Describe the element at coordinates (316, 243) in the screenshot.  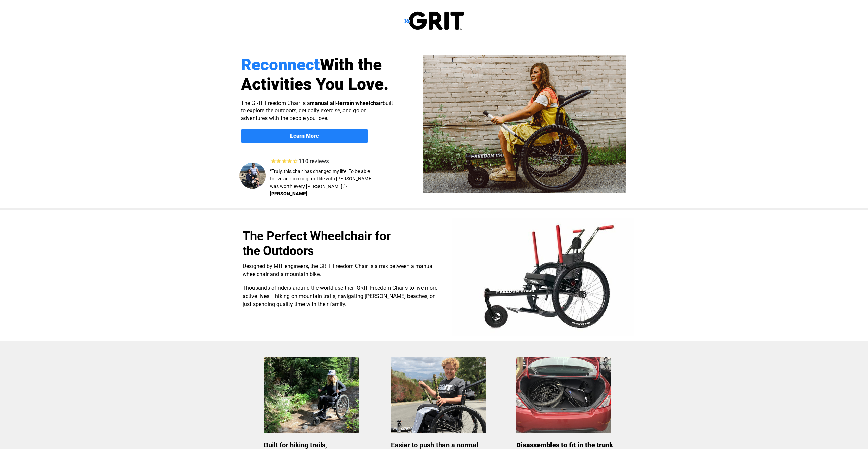
I see `span: The Perfect Wheelchair for the Outdoors` at that location.